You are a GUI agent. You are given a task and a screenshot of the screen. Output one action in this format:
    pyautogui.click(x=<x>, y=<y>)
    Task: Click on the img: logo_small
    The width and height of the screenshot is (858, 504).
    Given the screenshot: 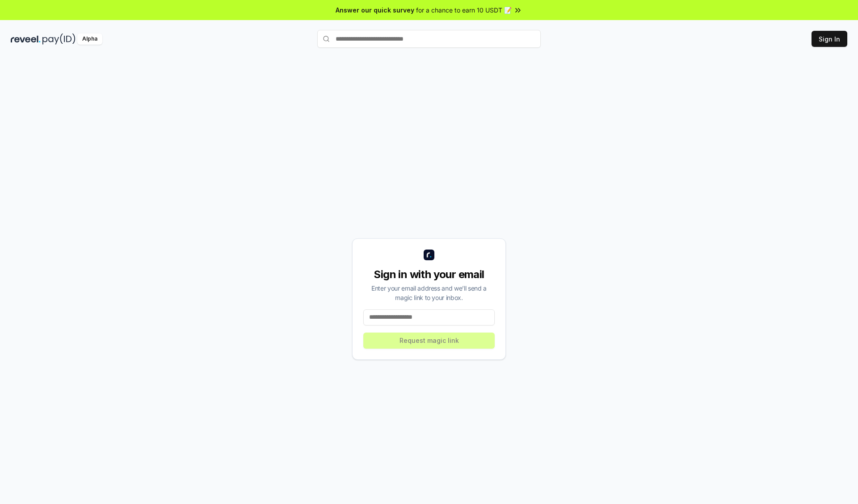 What is the action you would take?
    pyautogui.click(x=429, y=255)
    